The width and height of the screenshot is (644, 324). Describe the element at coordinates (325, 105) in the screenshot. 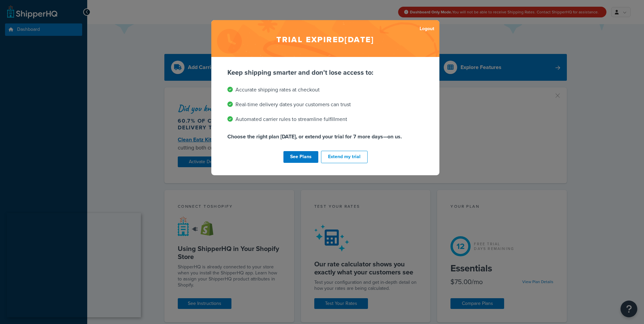

I see `li: Real-time delivery dates your customers can trust` at that location.